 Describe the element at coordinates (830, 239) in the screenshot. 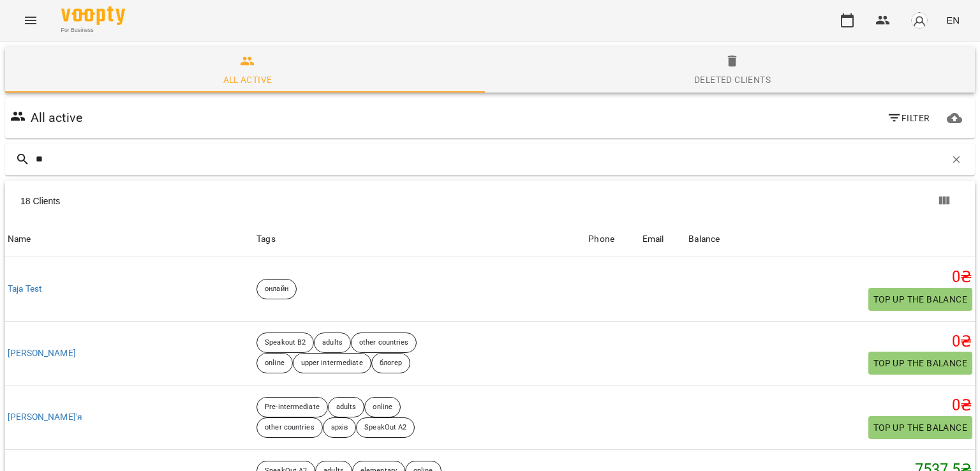

I see `span: Balance` at that location.